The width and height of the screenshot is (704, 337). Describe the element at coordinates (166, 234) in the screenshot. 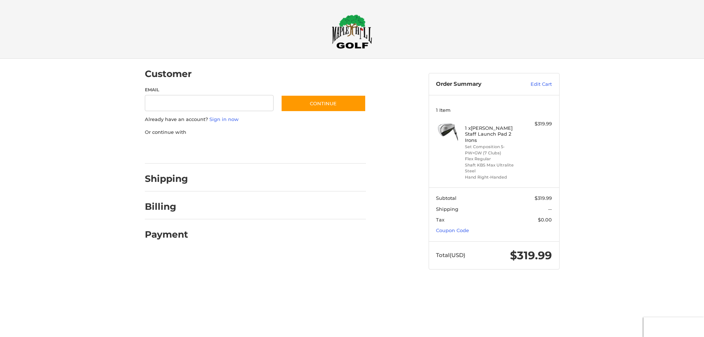

I see `h2: Payment` at that location.